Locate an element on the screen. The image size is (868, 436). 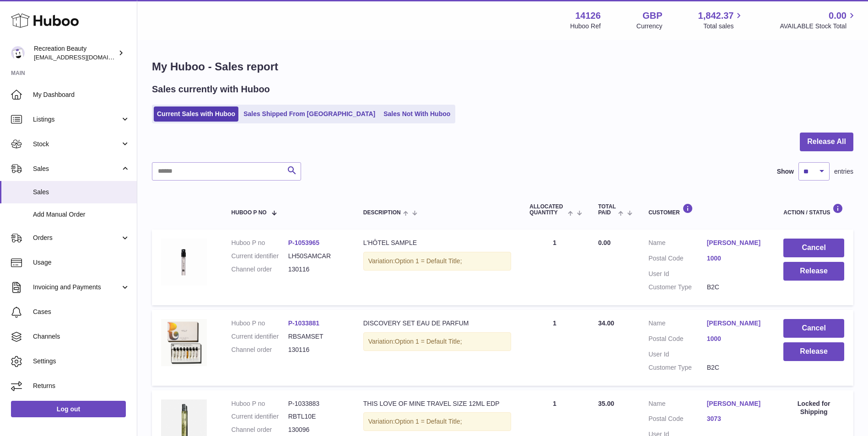
a: 0.00 AVAILABLE Stock Total is located at coordinates (818, 20).